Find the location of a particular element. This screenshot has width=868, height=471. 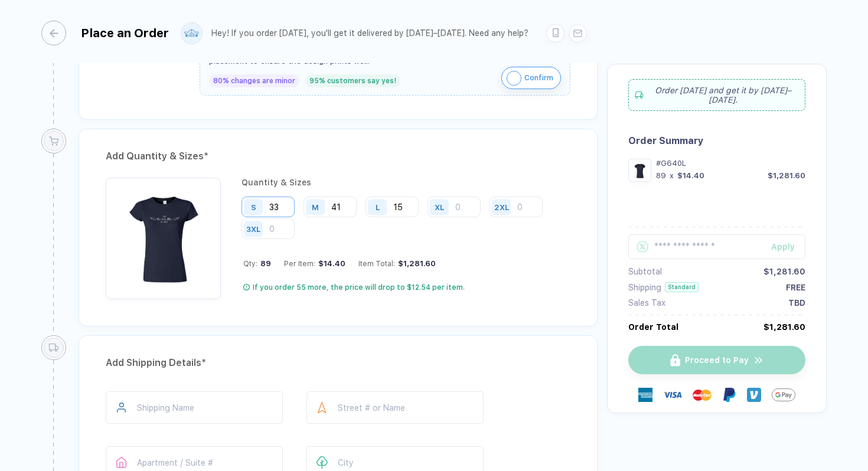

img: user profile is located at coordinates (191, 33).